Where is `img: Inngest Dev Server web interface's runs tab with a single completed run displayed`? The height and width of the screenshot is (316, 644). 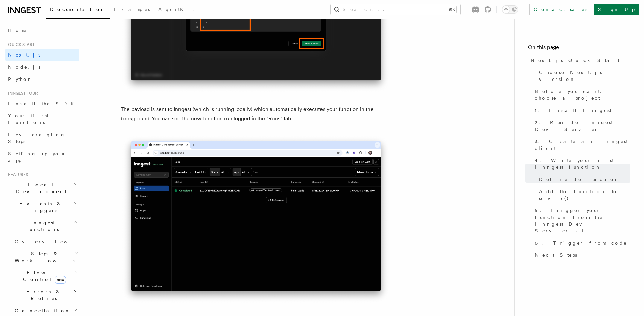
img: Inngest Dev Server web interface's runs tab with a single completed run displayed is located at coordinates (256, 219).